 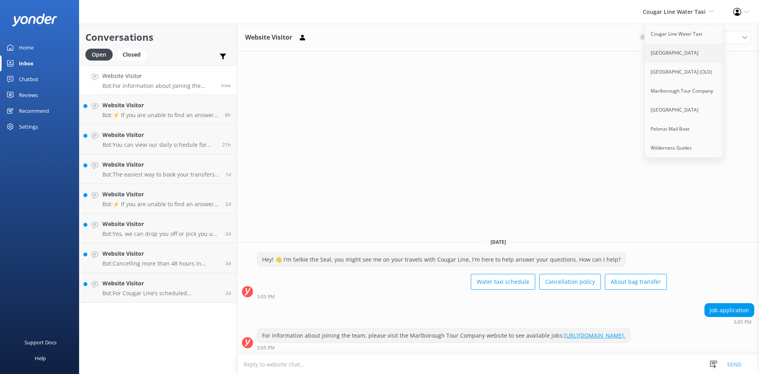 What do you see at coordinates (28, 127) in the screenshot?
I see `div: Settings` at bounding box center [28, 127].